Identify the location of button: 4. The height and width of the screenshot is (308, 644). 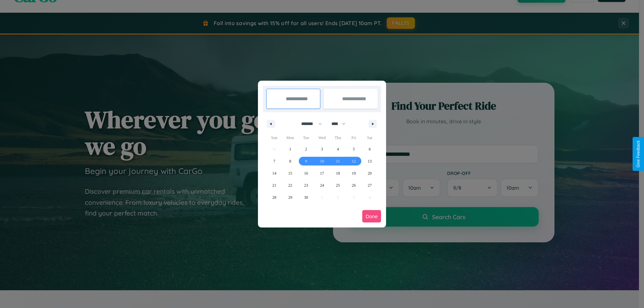
(338, 149).